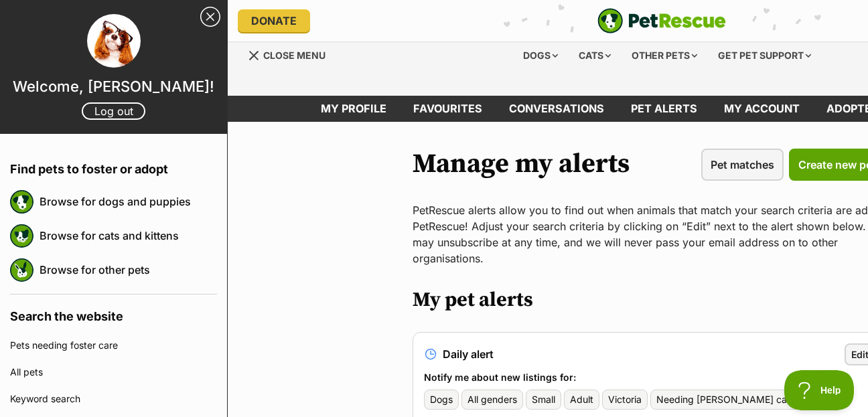  What do you see at coordinates (113, 398) in the screenshot?
I see `a: Keyword search` at bounding box center [113, 398].